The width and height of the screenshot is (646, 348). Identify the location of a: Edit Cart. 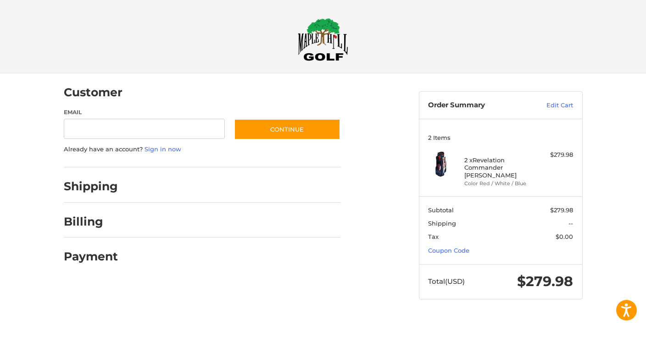
(550, 105).